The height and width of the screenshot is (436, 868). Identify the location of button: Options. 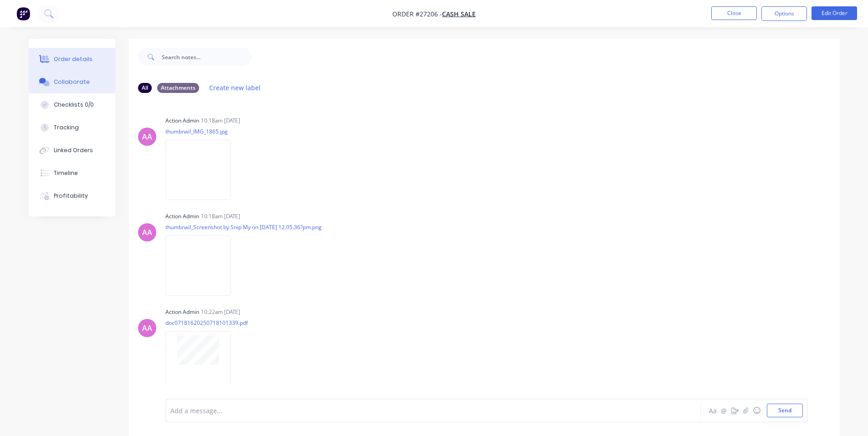
(784, 13).